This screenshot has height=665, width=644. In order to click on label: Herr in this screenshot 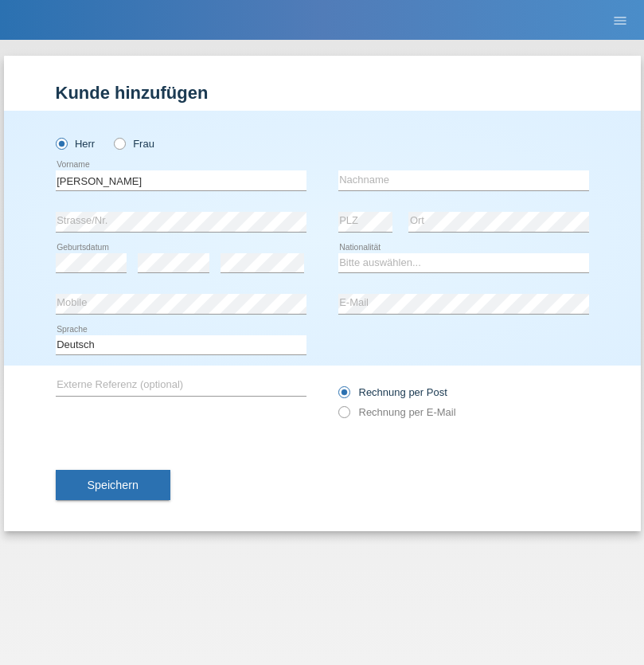, I will do `click(76, 144)`.